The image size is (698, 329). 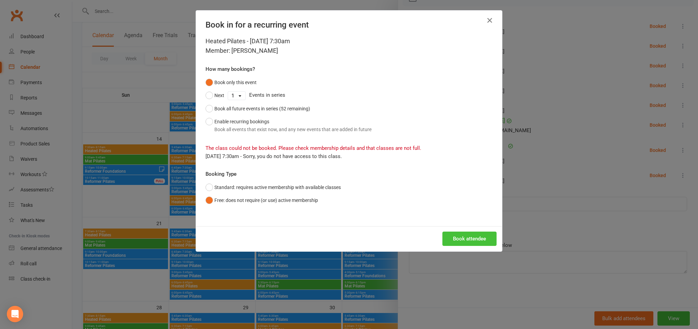 What do you see at coordinates (349, 95) in the screenshot?
I see `div: Events in series` at bounding box center [349, 95].